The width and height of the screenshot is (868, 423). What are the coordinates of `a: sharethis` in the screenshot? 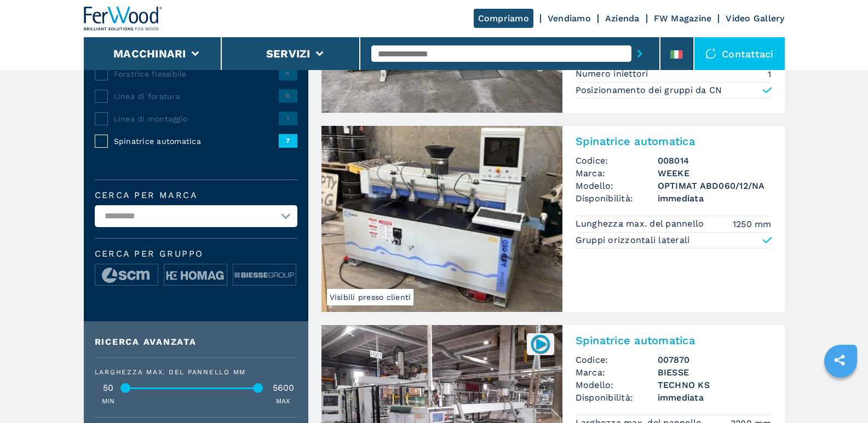 It's located at (840, 360).